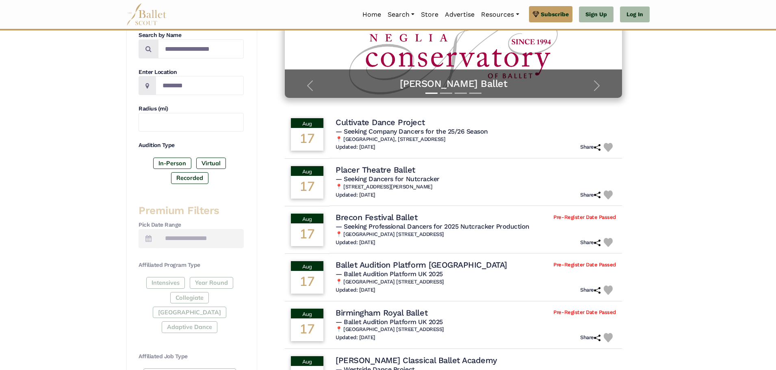  What do you see at coordinates (191, 357) in the screenshot?
I see `h4: Affiliated Job Type` at bounding box center [191, 357].